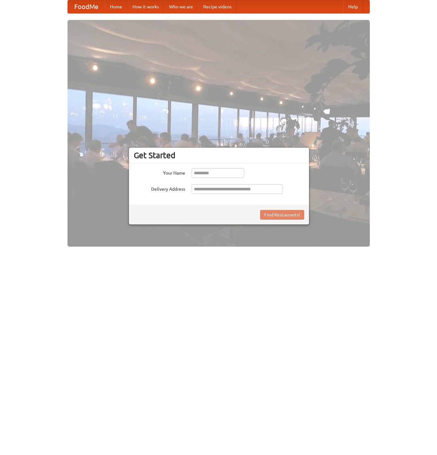  I want to click on label: Your Name, so click(160, 172).